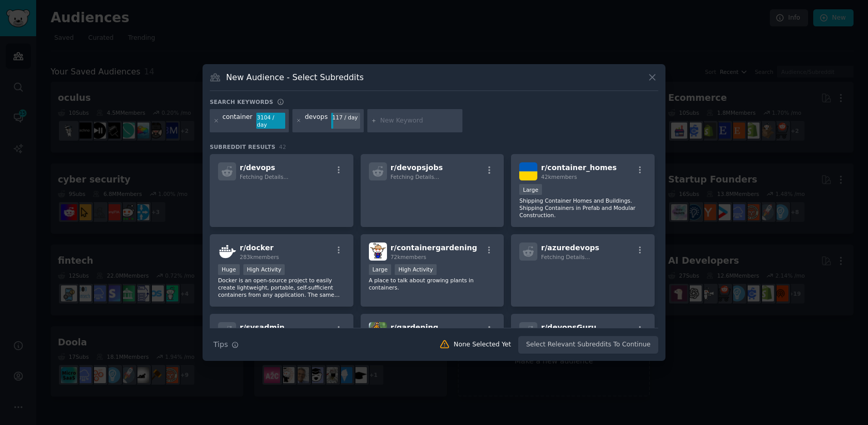 Image resolution: width=868 pixels, height=425 pixels. Describe the element at coordinates (316, 121) in the screenshot. I see `div: devops` at that location.